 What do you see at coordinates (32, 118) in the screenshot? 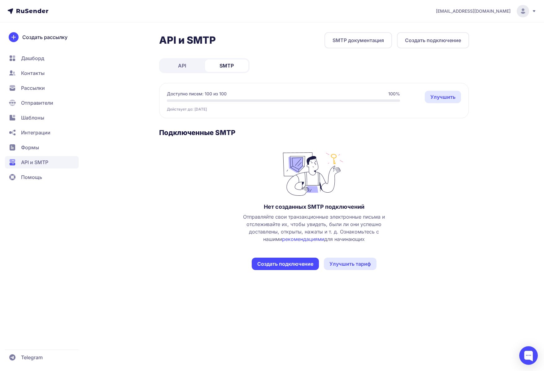
I see `span: Шаблоны` at bounding box center [32, 118].